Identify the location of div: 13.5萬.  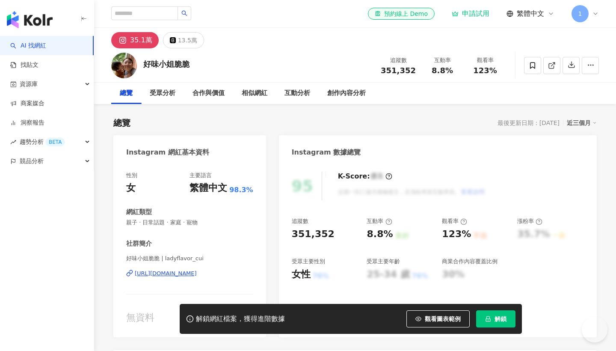
(187, 40).